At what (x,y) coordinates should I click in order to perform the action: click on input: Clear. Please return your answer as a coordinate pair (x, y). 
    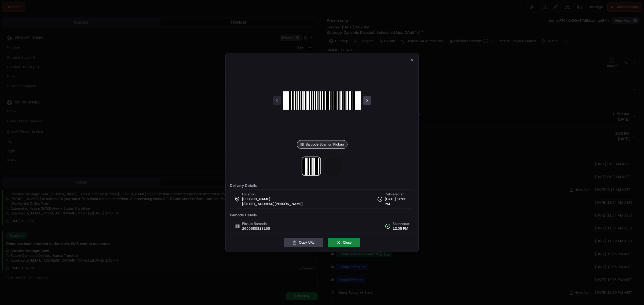
    Looking at the image, I should click on (51, 37).